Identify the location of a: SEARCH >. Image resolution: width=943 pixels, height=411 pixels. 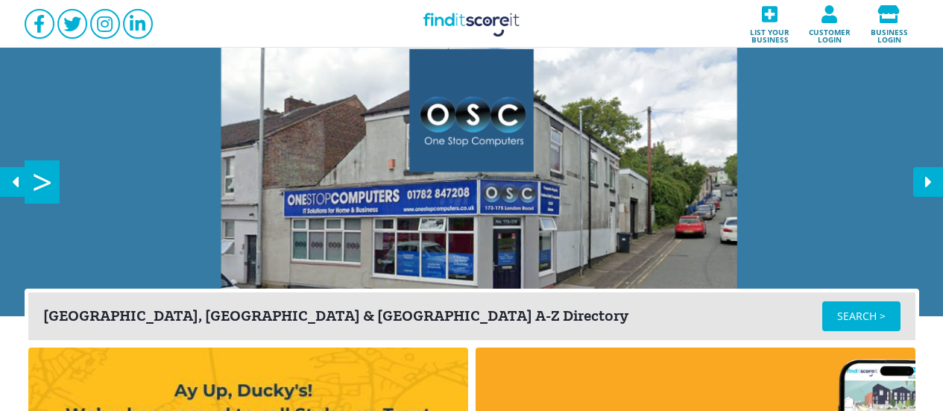
(861, 316).